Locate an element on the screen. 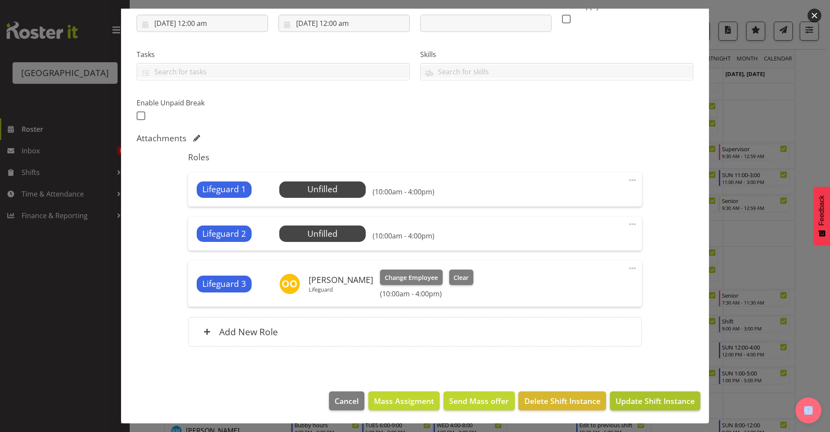  span: Send Mass offer is located at coordinates (479, 401).